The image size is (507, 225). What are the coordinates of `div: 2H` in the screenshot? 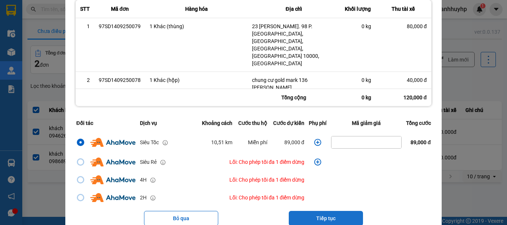 It's located at (143, 198).